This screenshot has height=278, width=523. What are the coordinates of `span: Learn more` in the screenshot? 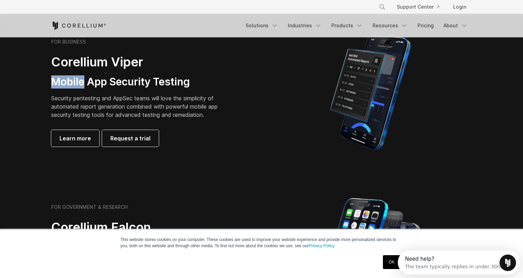 It's located at (75, 138).